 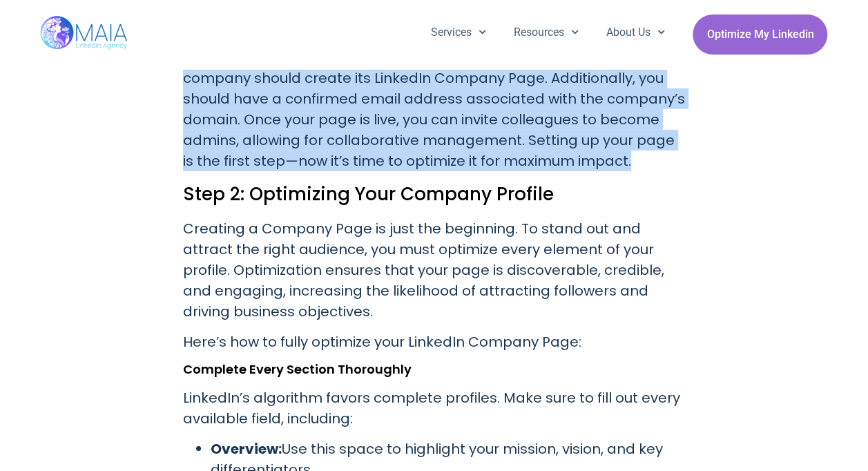 I want to click on a: Services, so click(x=458, y=33).